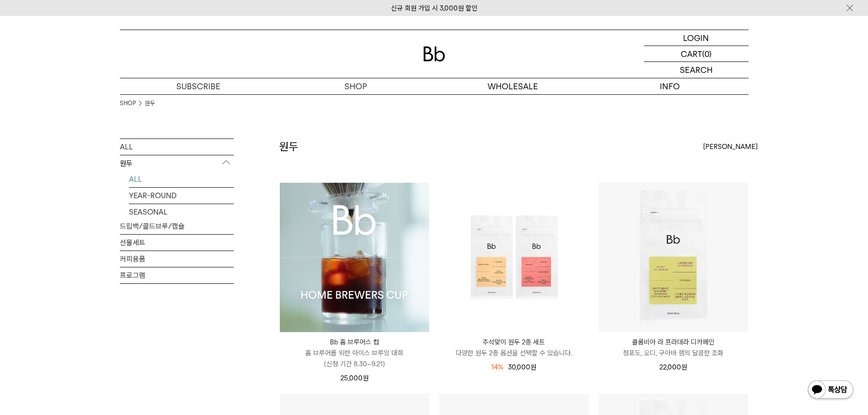 The image size is (868, 415). What do you see at coordinates (707, 53) in the screenshot?
I see `p: (0)` at bounding box center [707, 53].